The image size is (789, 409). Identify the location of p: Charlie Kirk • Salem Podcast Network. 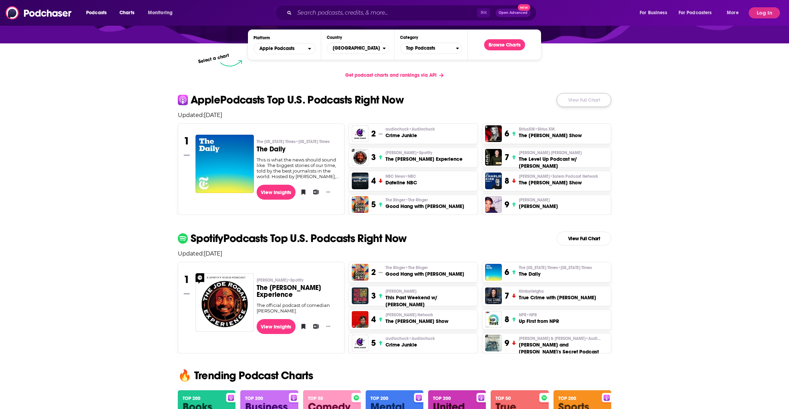
(558, 176).